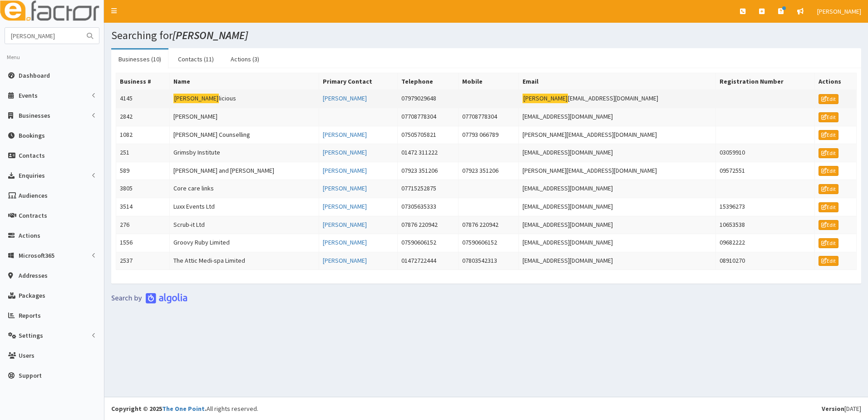  I want to click on input: Search..., so click(43, 35).